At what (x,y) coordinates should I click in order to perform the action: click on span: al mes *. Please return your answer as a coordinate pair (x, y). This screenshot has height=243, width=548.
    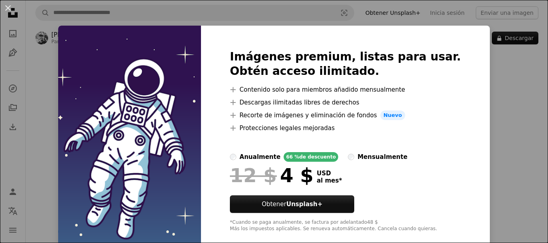
    Looking at the image, I should click on (329, 181).